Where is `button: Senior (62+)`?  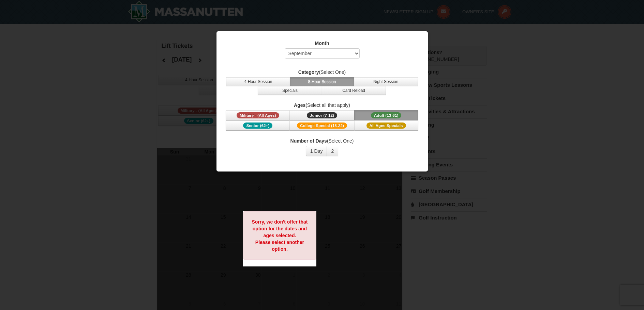 button: Senior (62+) is located at coordinates (258, 126).